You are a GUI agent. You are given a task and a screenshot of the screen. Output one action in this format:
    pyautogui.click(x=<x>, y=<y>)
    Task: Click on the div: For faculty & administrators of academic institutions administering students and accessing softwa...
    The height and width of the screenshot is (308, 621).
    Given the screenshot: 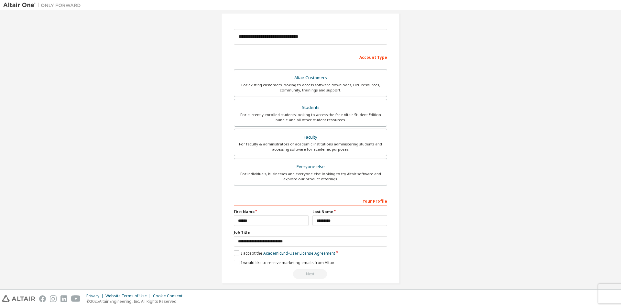 What is the action you would take?
    pyautogui.click(x=311, y=147)
    